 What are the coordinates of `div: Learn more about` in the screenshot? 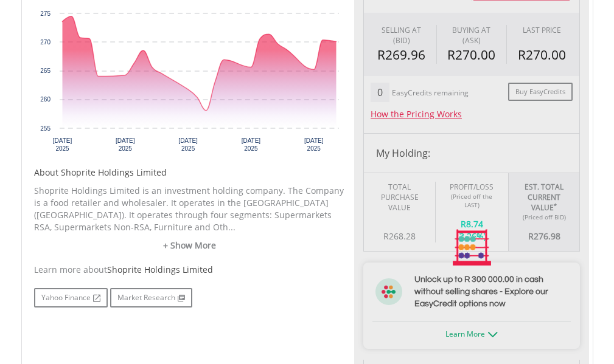 It's located at (189, 270).